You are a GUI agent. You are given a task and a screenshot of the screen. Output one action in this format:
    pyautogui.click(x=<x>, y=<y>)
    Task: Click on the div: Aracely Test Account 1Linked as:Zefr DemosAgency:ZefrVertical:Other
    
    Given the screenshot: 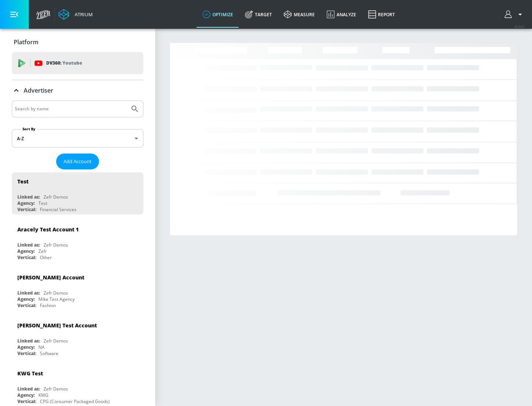 What is the action you would take?
    pyautogui.click(x=78, y=241)
    